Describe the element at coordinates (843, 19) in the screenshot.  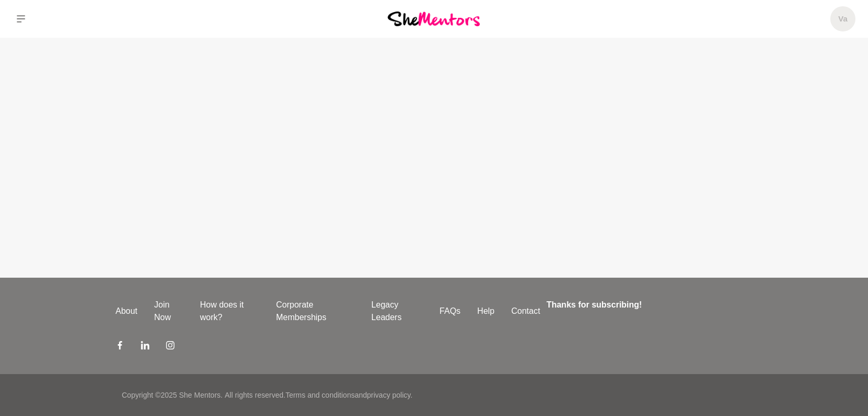
I see `h5: Va` at that location.